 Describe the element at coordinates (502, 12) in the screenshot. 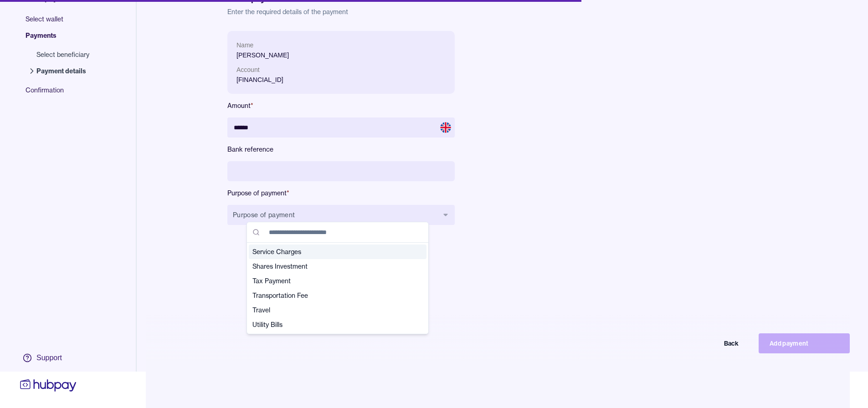

I see `p: Enter the required details of the payment` at that location.